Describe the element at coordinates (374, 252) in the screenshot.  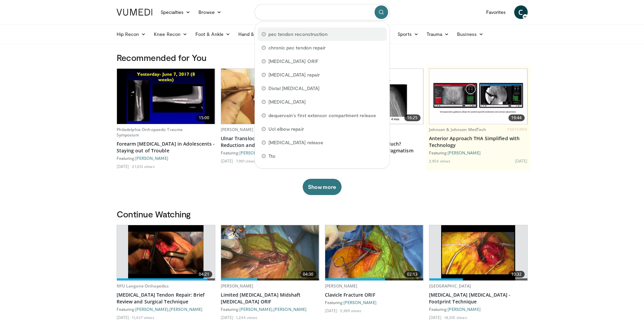
I see `a: 02:13` at that location.